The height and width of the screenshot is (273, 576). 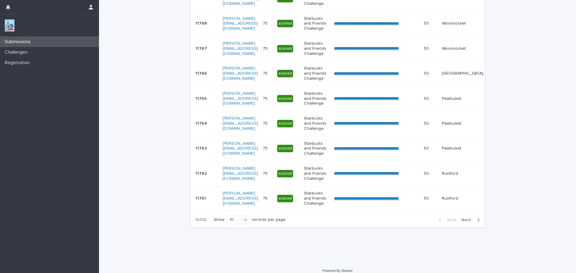 I want to click on img: jxsLJbdS1eYBI7rVAS4p, so click(x=10, y=26).